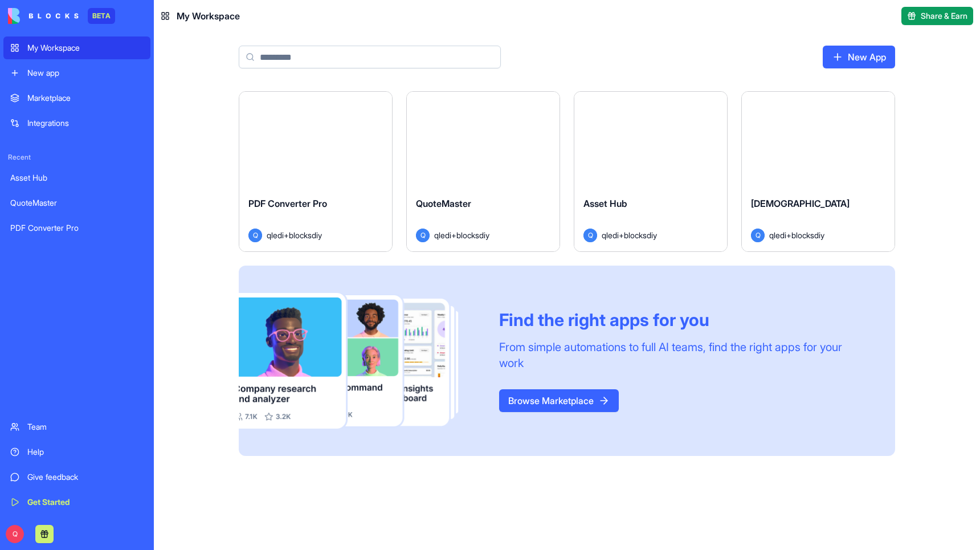 The height and width of the screenshot is (550, 980). What do you see at coordinates (77, 48) in the screenshot?
I see `a: My Workspace` at bounding box center [77, 48].